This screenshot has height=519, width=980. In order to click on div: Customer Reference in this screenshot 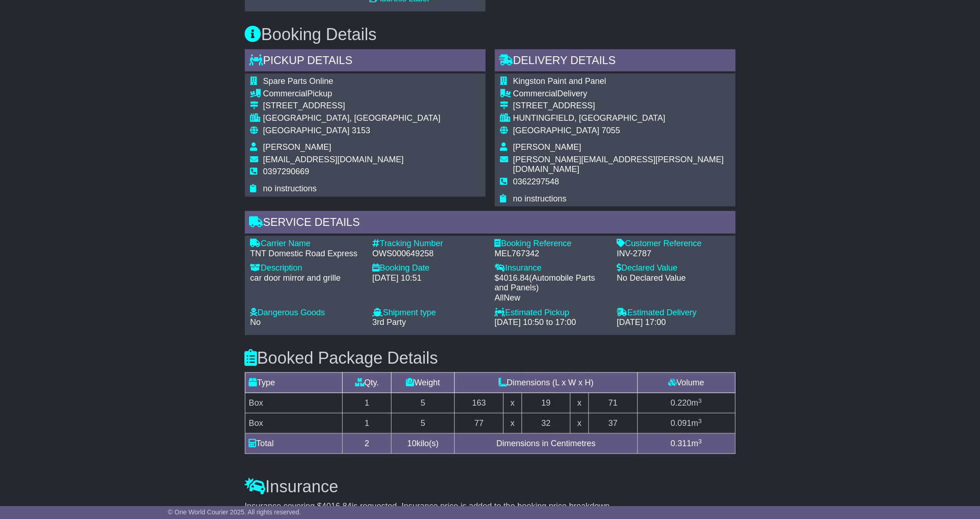, I will do `click(673, 244)`.